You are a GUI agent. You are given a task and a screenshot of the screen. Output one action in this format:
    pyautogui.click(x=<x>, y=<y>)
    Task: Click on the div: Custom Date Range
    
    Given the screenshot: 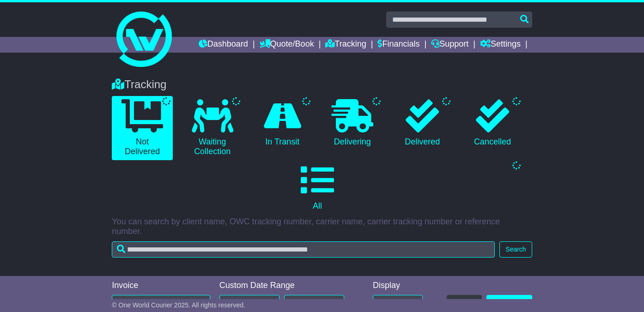 What is the action you would take?
    pyautogui.click(x=287, y=286)
    